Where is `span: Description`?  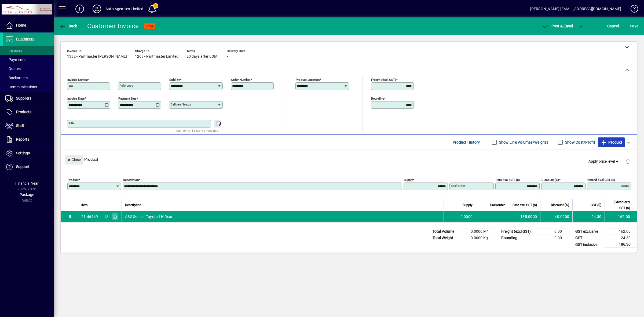 span: Description is located at coordinates (133, 205).